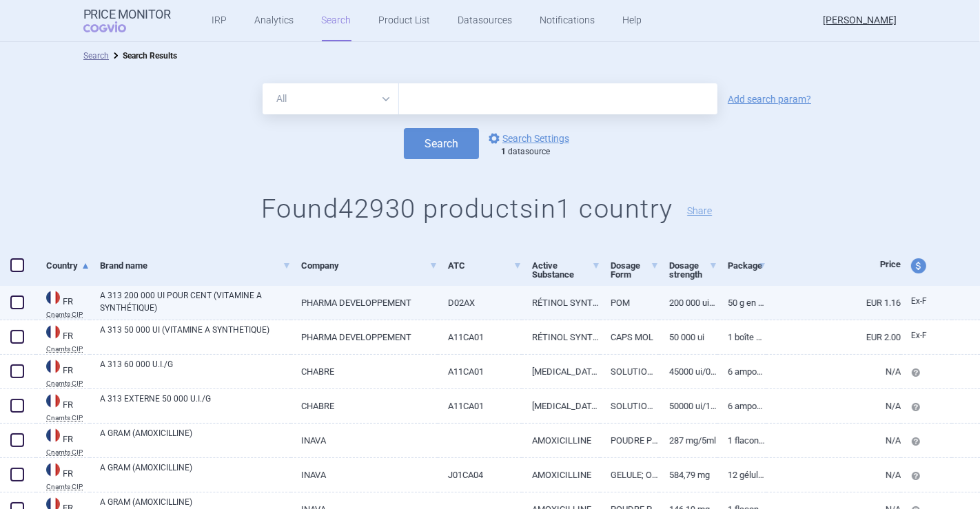 This screenshot has width=980, height=509. I want to click on a: Search Settings, so click(527, 138).